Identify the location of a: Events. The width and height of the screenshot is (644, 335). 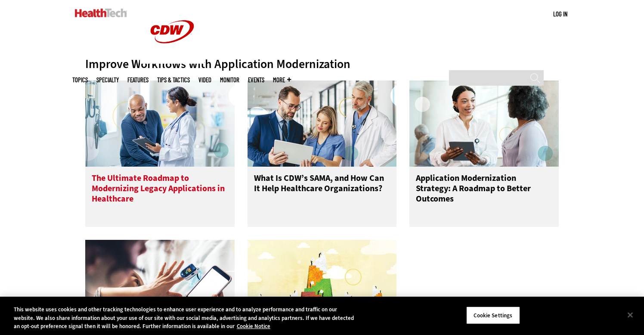
(256, 80).